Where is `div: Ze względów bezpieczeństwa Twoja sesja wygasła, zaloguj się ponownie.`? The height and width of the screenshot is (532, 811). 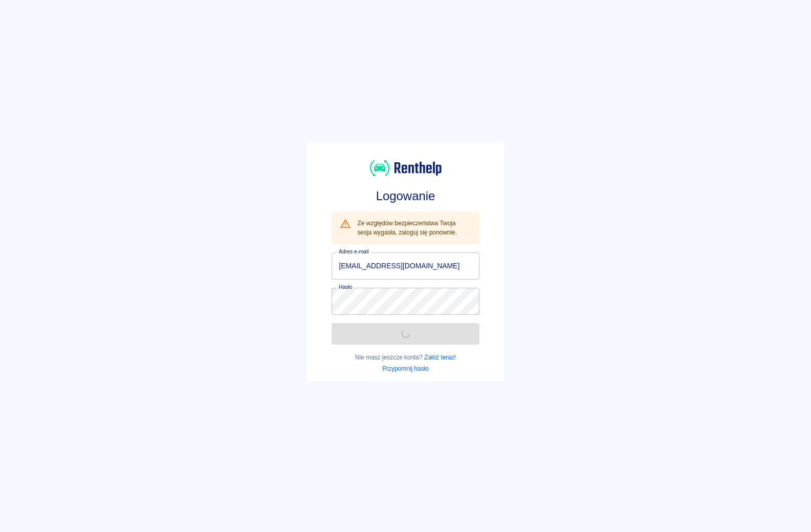
div: Ze względów bezpieczeństwa Twoja sesja wygasła, zaloguj się ponownie. is located at coordinates (414, 228).